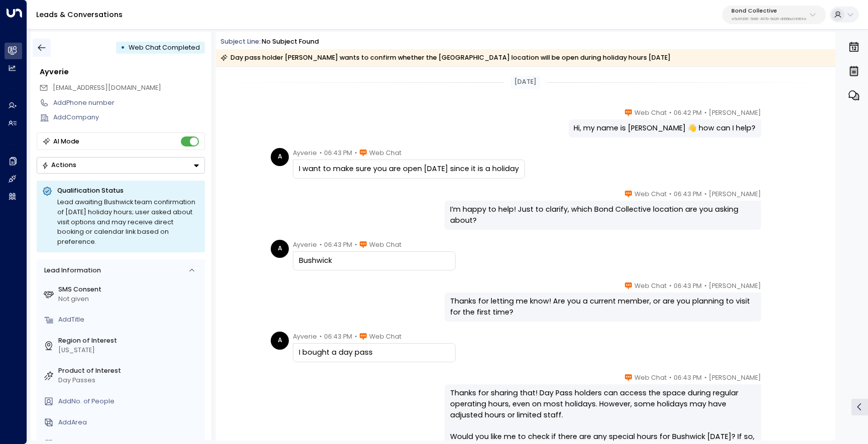 This screenshot has height=444, width=868. Describe the element at coordinates (129, 103) in the screenshot. I see `div: AddPhone number` at that location.